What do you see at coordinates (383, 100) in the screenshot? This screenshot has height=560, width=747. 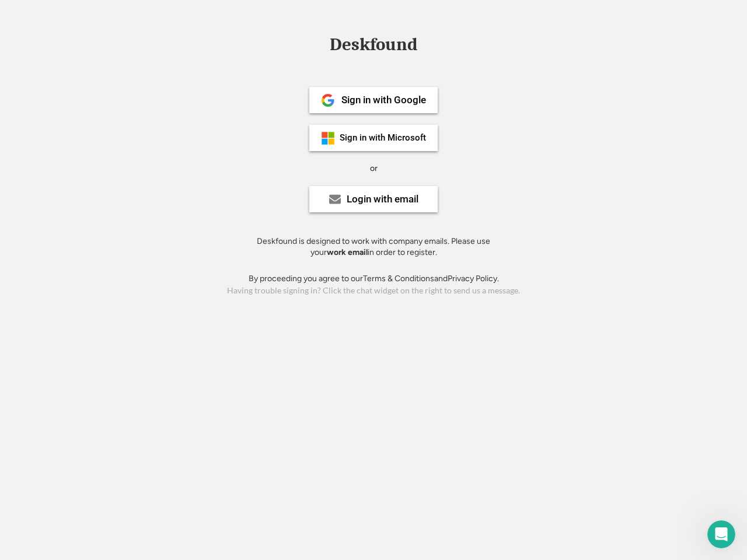 I see `div: Sign in with Google` at bounding box center [383, 100].